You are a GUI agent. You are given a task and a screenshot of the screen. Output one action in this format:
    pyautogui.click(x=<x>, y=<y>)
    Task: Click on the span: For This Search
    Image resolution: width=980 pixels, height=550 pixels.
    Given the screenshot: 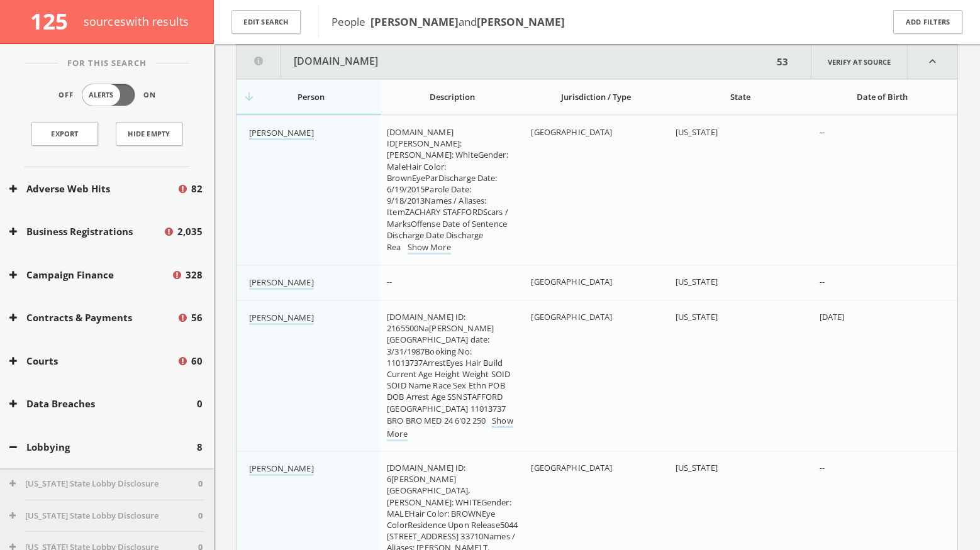 What is the action you would take?
    pyautogui.click(x=107, y=63)
    